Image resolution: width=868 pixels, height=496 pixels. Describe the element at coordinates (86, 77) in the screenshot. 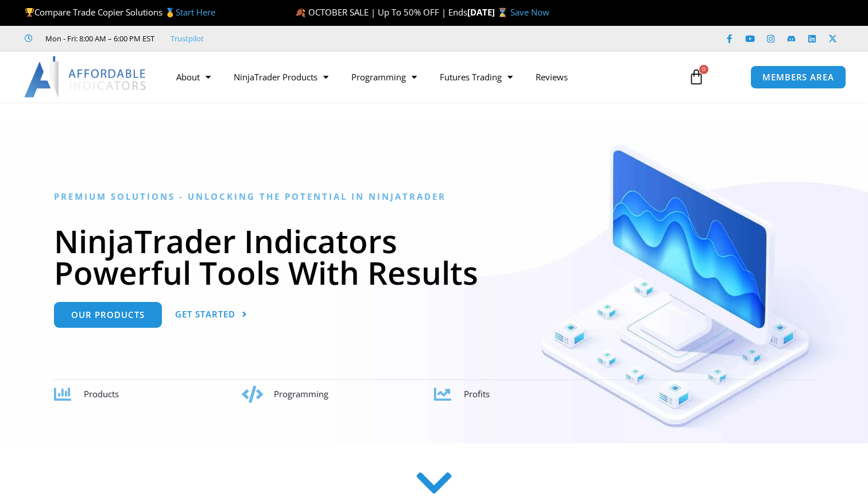

I see `img: LogoAI | Affordable Indicators – NinjaTrader` at that location.